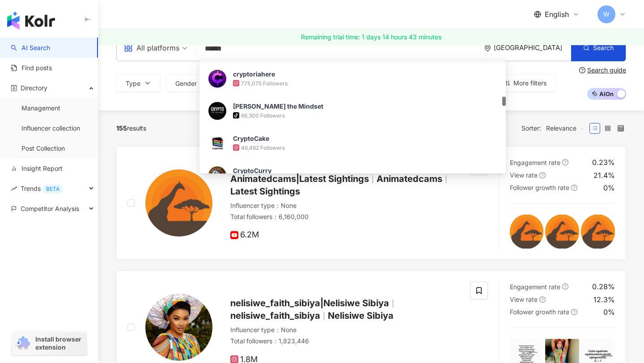 The width and height of the screenshot is (644, 363). What do you see at coordinates (32, 68) in the screenshot?
I see `a: Find posts` at bounding box center [32, 68].